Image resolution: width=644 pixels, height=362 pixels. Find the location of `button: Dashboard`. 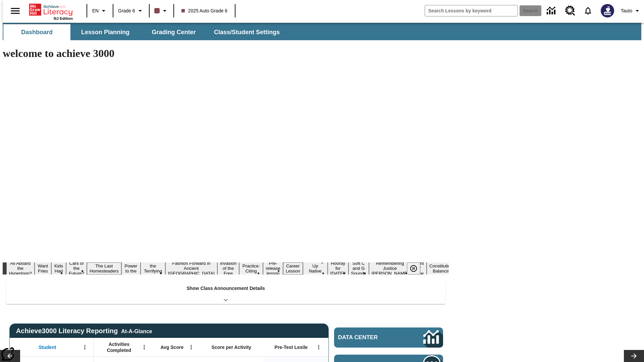

button: Dashboard is located at coordinates (37, 32).